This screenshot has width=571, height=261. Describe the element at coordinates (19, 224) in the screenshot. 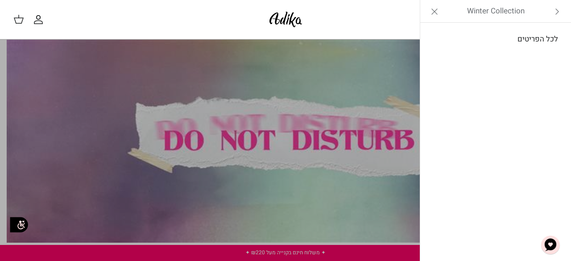

I see `img: accessibility_icon02.svg` at that location.